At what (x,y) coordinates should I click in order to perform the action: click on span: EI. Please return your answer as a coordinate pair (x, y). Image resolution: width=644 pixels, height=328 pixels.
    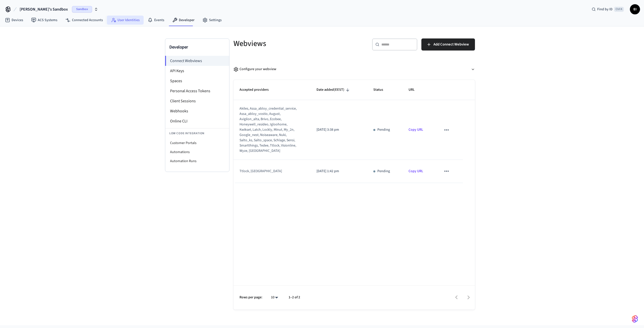
    Looking at the image, I should click on (635, 9).